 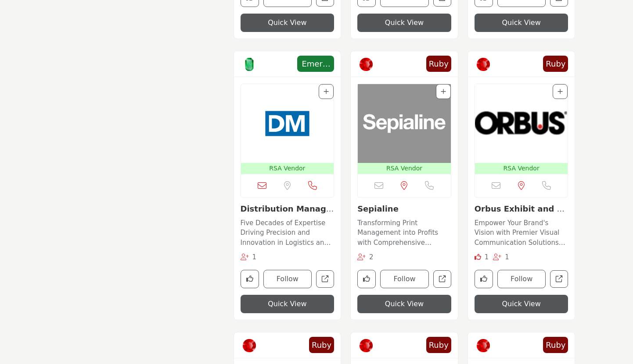 What do you see at coordinates (521, 209) in the screenshot?
I see `h3: Orbus Exhibit and Display Group` at bounding box center [521, 209].